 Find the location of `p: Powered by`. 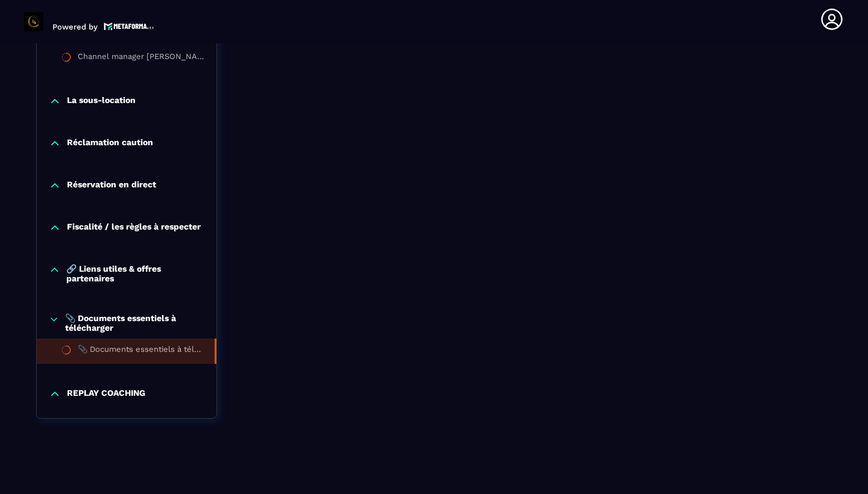

p: Powered by is located at coordinates (75, 27).